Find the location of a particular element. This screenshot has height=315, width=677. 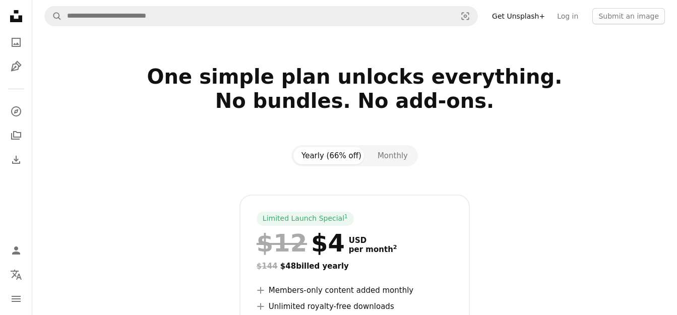

a: 2 is located at coordinates (395, 249).